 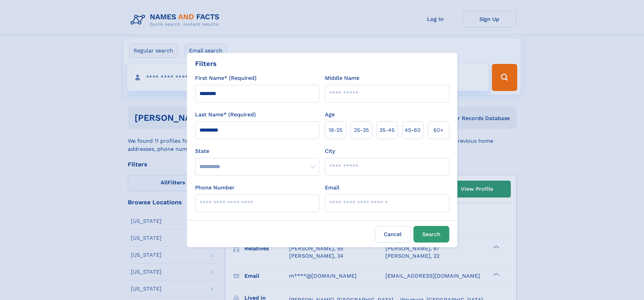 What do you see at coordinates (329, 115) in the screenshot?
I see `label: Age` at bounding box center [329, 115].